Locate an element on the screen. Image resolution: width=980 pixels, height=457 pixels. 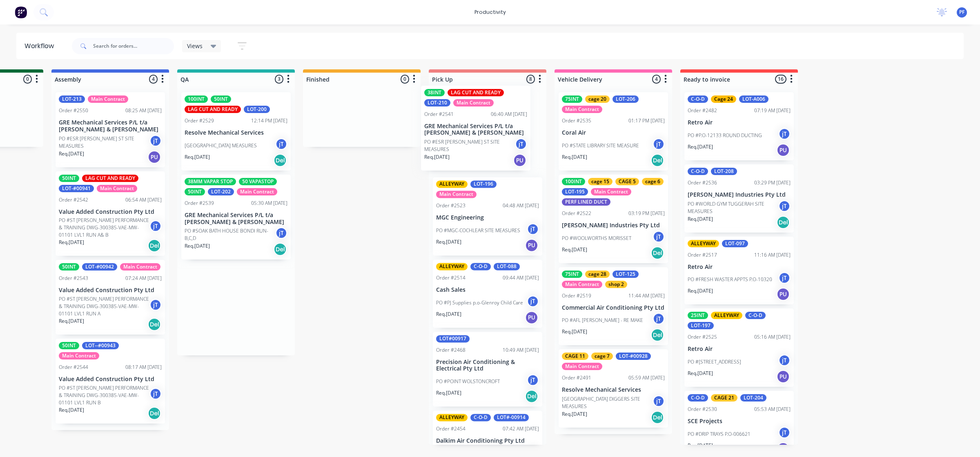
img: Factory is located at coordinates (20, 12).